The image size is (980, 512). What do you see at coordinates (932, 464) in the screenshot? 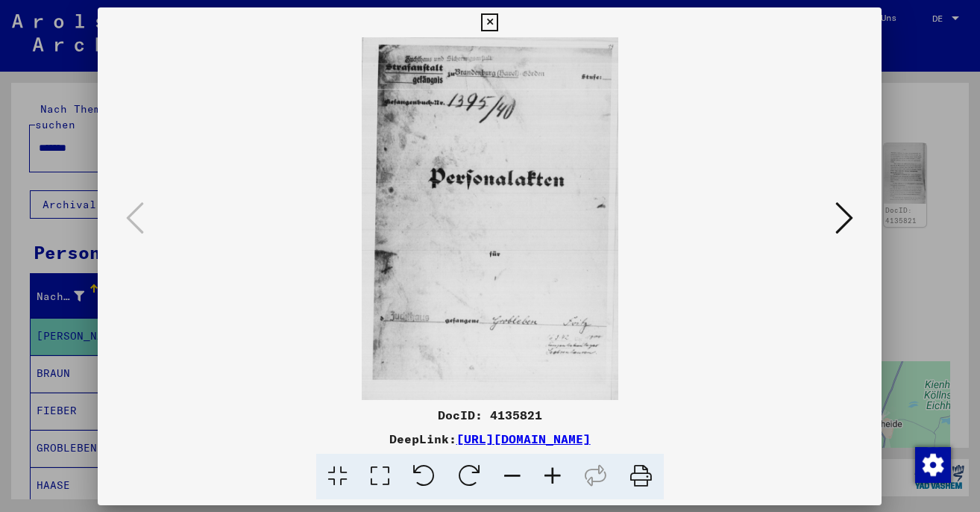
I see `div: Zustimmung ändern` at bounding box center [932, 464].